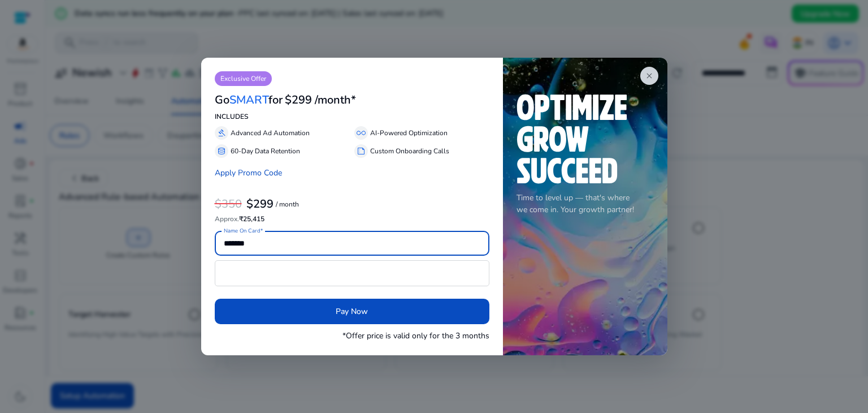 This screenshot has width=868, height=413. Describe the element at coordinates (585, 203) in the screenshot. I see `p: Time to level up — that's where we come in. Your growth partner!` at that location.